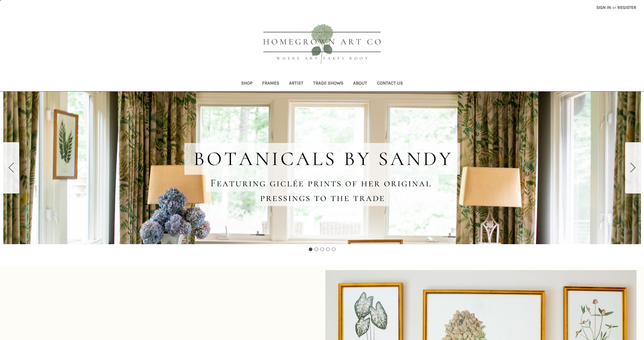 This screenshot has width=644, height=340. Describe the element at coordinates (246, 84) in the screenshot. I see `a: Shop` at that location.